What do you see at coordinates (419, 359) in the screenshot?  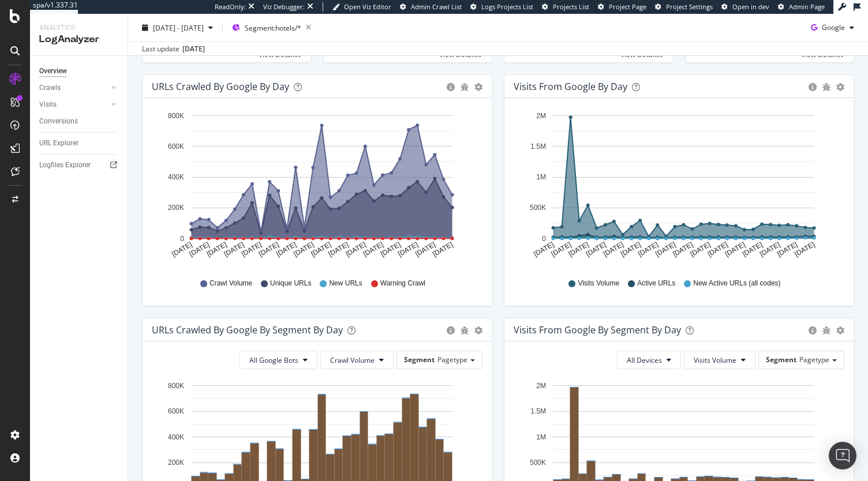 I see `span: Segment` at bounding box center [419, 359].